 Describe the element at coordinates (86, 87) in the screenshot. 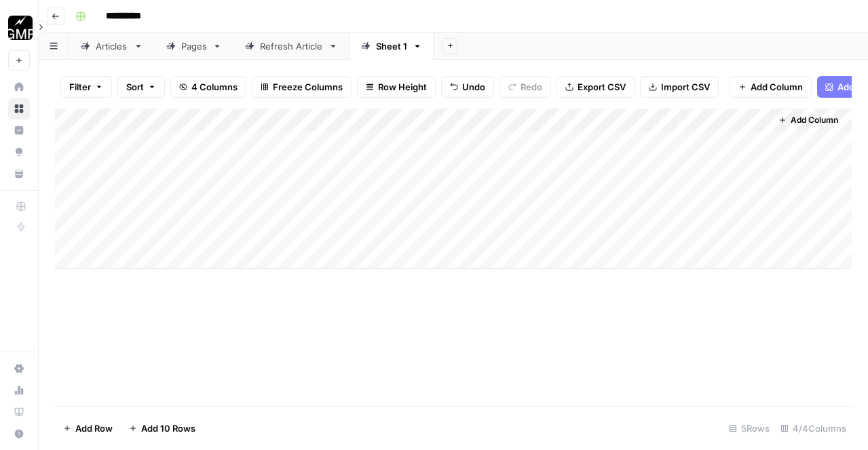

I see `button: Filter` at that location.